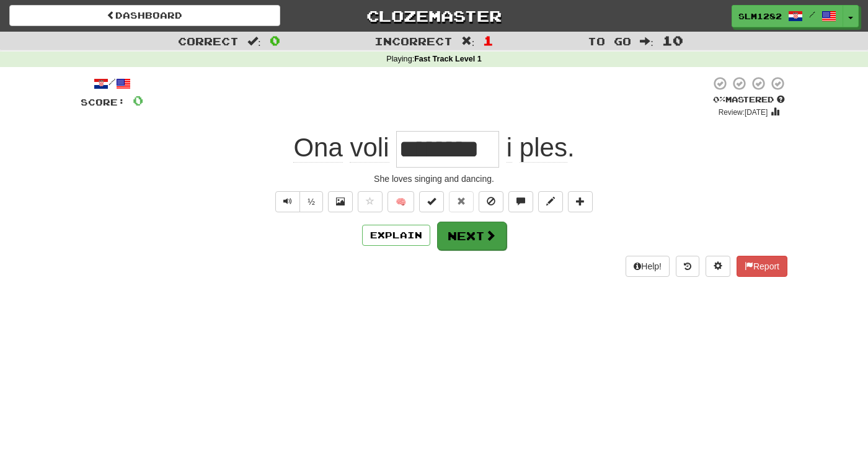 The height and width of the screenshot is (460, 868). Describe the element at coordinates (749, 100) in the screenshot. I see `div: Mastered` at that location.